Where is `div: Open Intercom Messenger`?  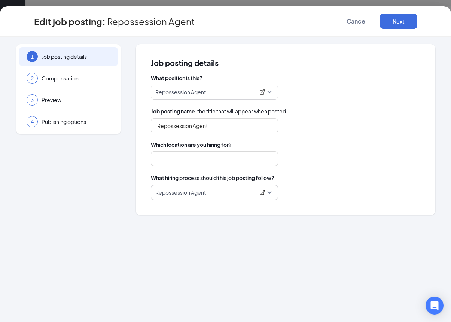 div: Open Intercom Messenger is located at coordinates (434, 305).